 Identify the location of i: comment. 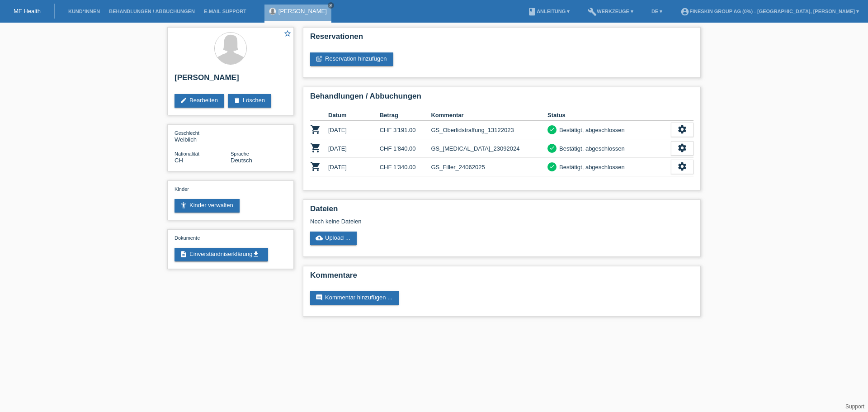
(319, 297).